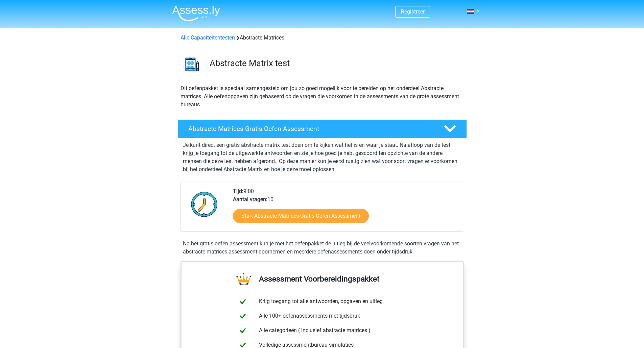  What do you see at coordinates (197, 13) in the screenshot?
I see `img: Assessly` at bounding box center [197, 13].